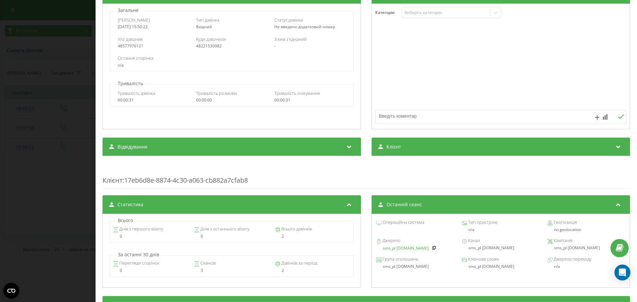  I want to click on span: Джерело, so click(391, 241).